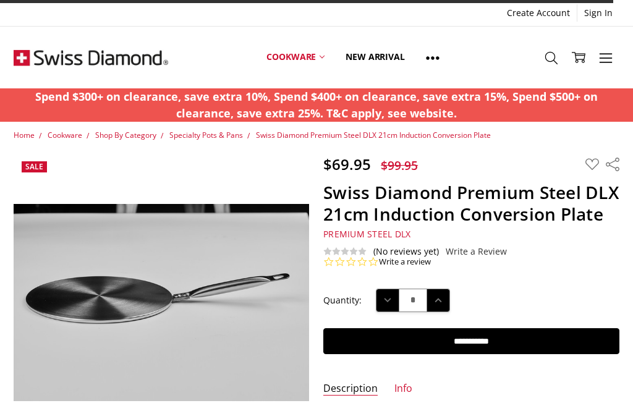 This screenshot has width=633, height=411. What do you see at coordinates (34, 166) in the screenshot?
I see `span: Sale` at bounding box center [34, 166].